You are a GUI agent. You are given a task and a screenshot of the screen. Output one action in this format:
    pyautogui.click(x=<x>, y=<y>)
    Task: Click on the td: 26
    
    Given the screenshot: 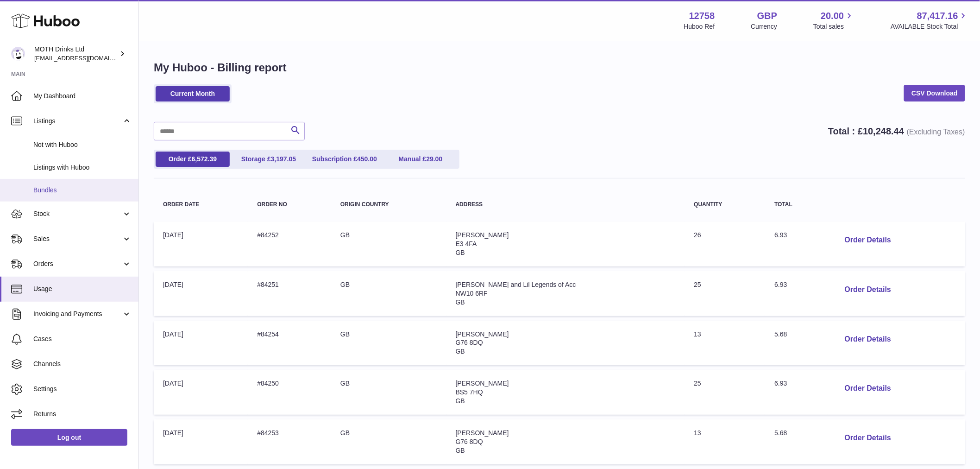 What is the action you would take?
    pyautogui.click(x=725, y=243)
    